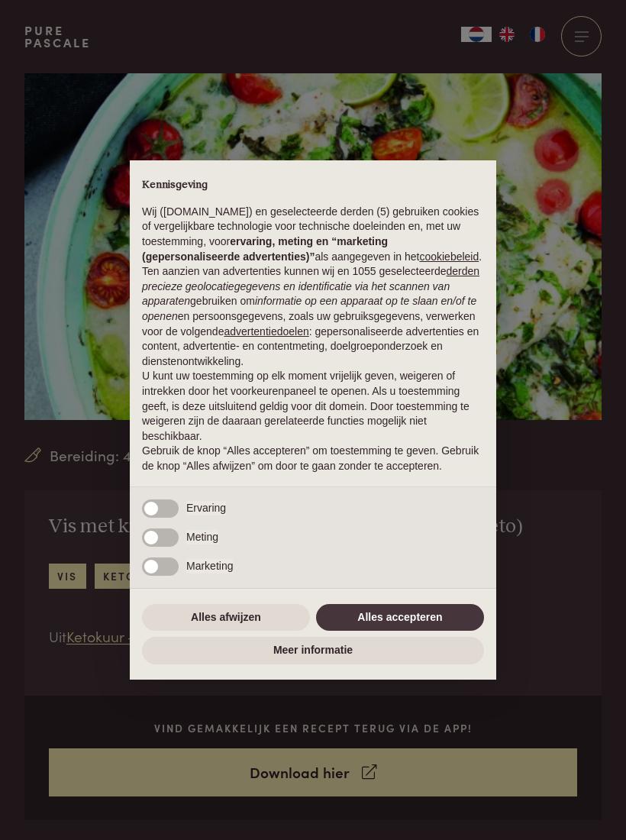 The image size is (626, 840). I want to click on em: precieze geolocatiegegevens en identificatie via het scannen van apparaten, so click(295, 294).